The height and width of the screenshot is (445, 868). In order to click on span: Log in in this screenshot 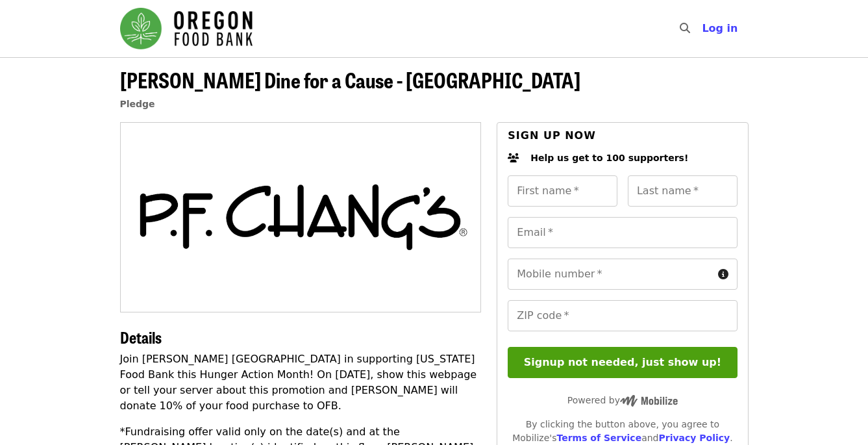, I will do `click(719, 28)`.